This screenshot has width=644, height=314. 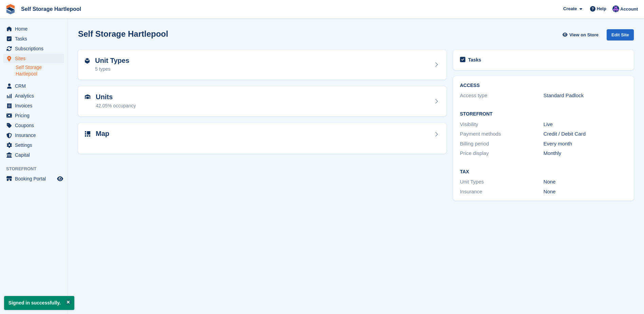 What do you see at coordinates (585, 124) in the screenshot?
I see `div: Live` at bounding box center [585, 124].